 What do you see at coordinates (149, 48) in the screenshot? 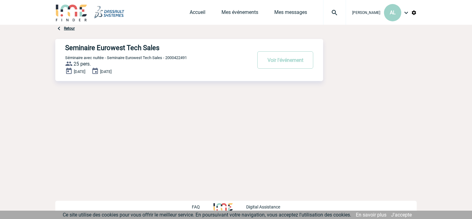
I see `h4: Seminaire Eurowest Tech Sales` at bounding box center [149, 48].